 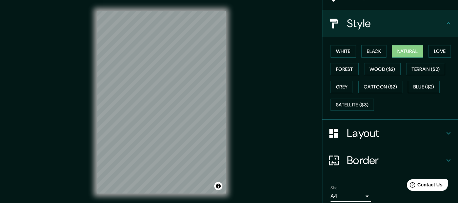 What do you see at coordinates (32, 8) in the screenshot?
I see `span: Contact Us` at bounding box center [32, 8].